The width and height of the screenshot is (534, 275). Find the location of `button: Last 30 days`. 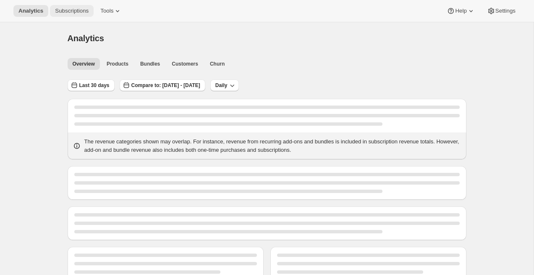

button: Last 30 days is located at coordinates (91, 85).